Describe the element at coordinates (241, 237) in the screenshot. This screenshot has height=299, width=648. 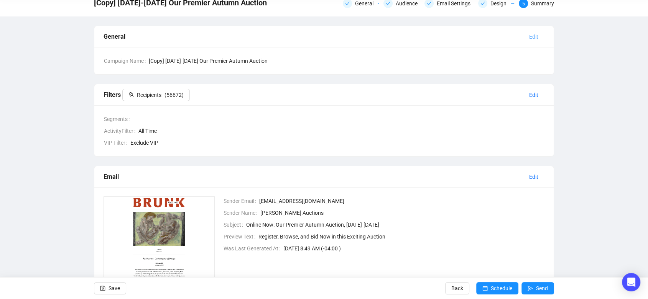
I see `span: Preview Text` at that location.